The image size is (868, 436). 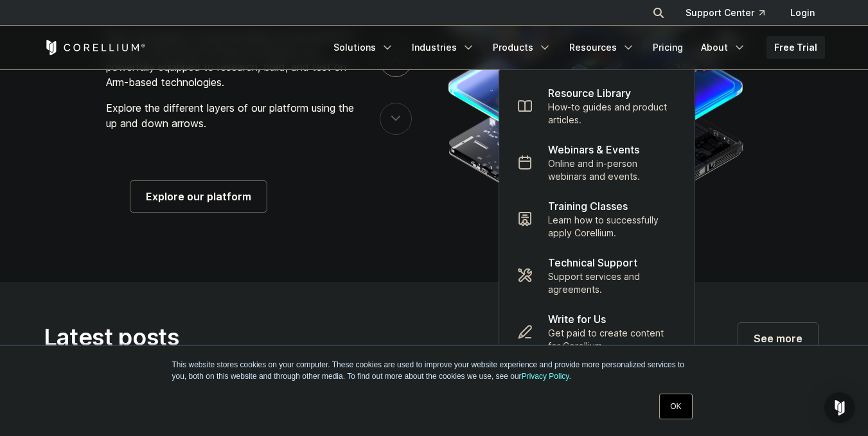 What do you see at coordinates (658, 13) in the screenshot?
I see `button: Search` at bounding box center [658, 13].